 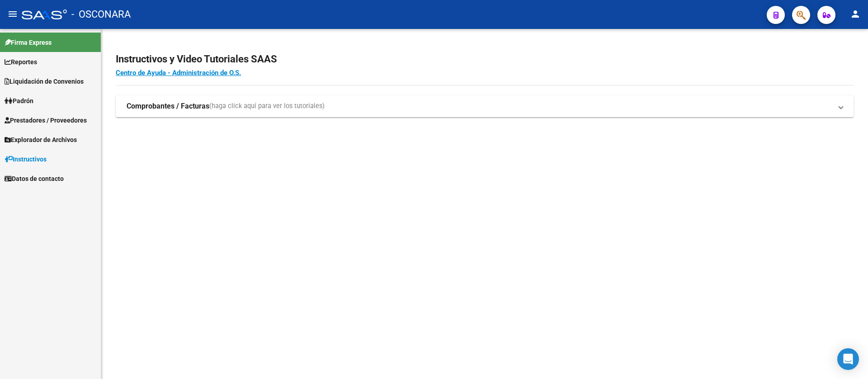 I want to click on mat-icon: person, so click(x=856, y=14).